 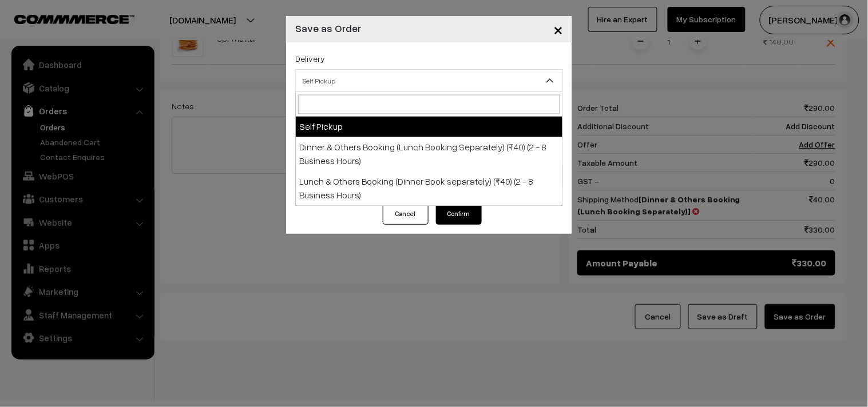 I want to click on h4: Save as Order, so click(x=327, y=28).